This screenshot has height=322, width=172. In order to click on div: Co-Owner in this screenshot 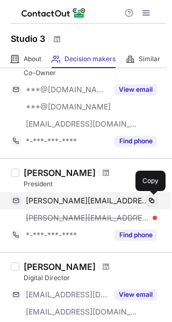, I will do `click(95, 73)`.